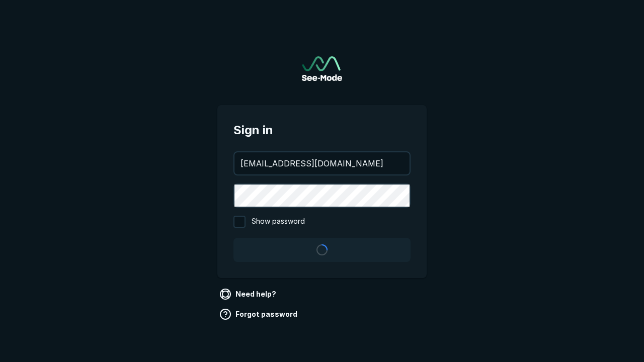 The height and width of the screenshot is (362, 644). Describe the element at coordinates (259, 314) in the screenshot. I see `a: Forgot password` at that location.